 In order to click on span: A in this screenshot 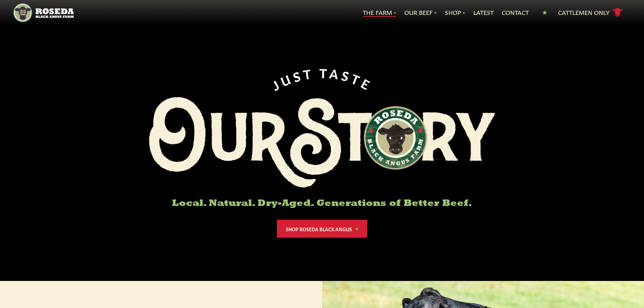, I will do `click(335, 72)`.